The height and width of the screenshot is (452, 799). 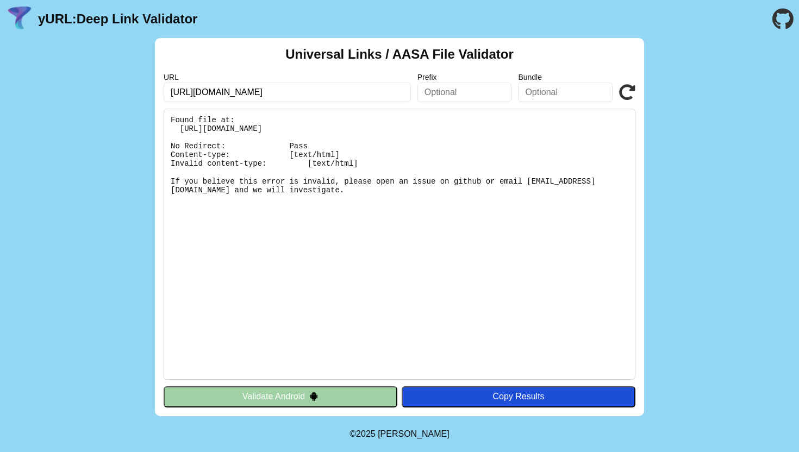 What do you see at coordinates (465, 77) in the screenshot?
I see `label: Prefix` at bounding box center [465, 77].